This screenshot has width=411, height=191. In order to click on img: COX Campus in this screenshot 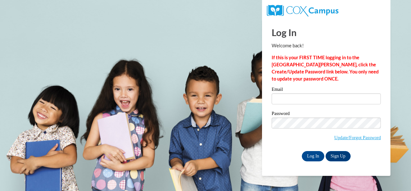, I will do `click(303, 11)`.